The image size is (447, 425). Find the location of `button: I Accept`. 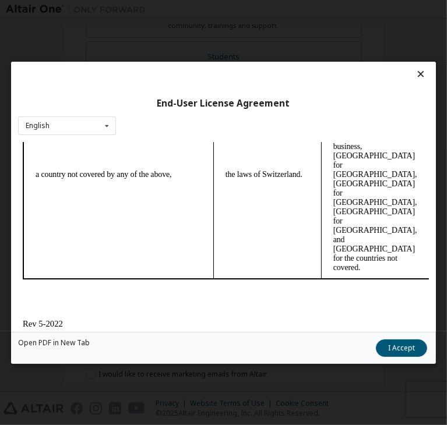

button: I Accept is located at coordinates (401, 348).